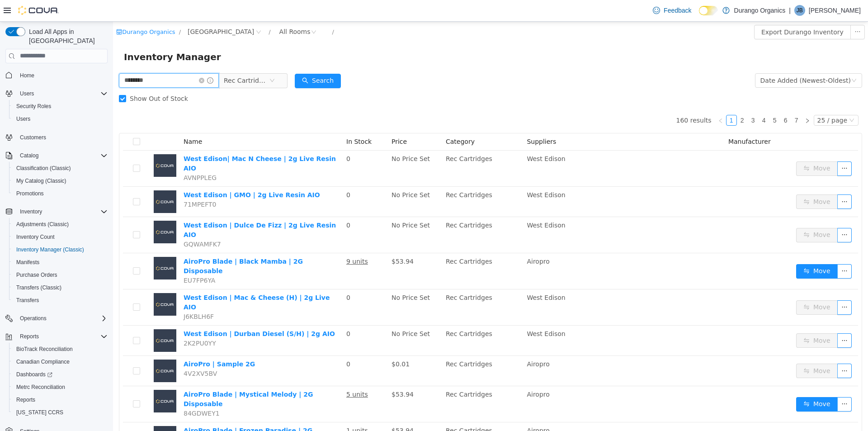 The height and width of the screenshot is (431, 868). Describe the element at coordinates (87, 156) in the screenshot. I see `span: AVNPPLEG` at that location.